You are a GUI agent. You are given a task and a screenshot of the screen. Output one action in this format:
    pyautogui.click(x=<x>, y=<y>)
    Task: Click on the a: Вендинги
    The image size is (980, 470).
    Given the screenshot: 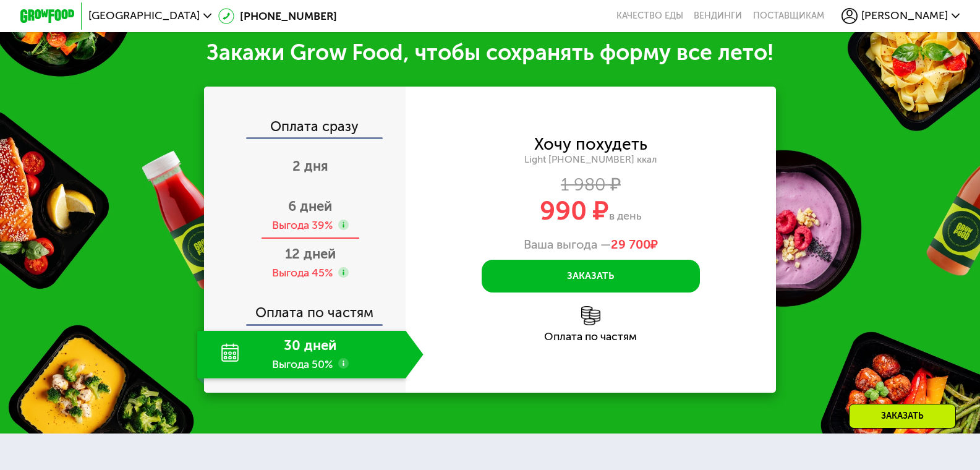 What is the action you would take?
    pyautogui.click(x=718, y=16)
    